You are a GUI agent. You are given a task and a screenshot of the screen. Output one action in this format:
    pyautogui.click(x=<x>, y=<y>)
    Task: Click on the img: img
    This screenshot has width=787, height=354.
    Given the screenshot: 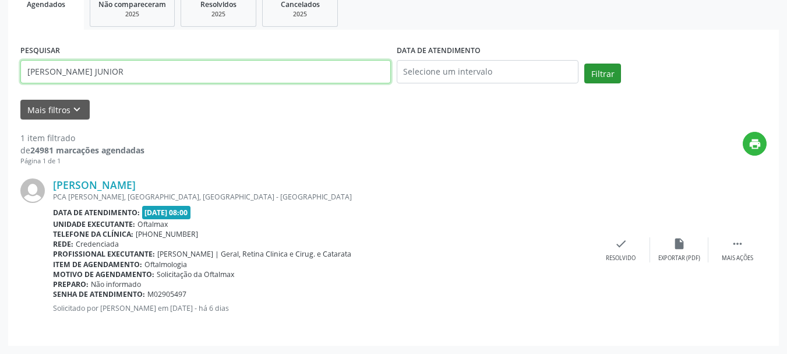 What is the action you would take?
    pyautogui.click(x=33, y=191)
    